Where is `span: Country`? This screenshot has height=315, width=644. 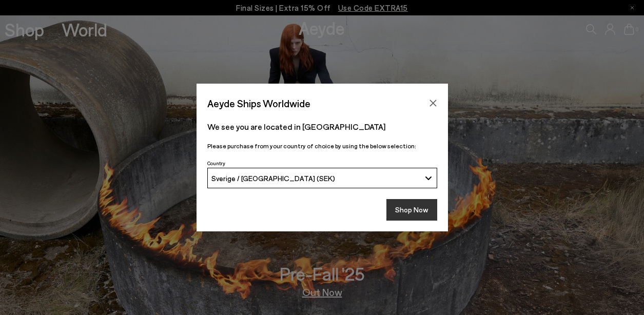
span: Country is located at coordinates (216, 163).